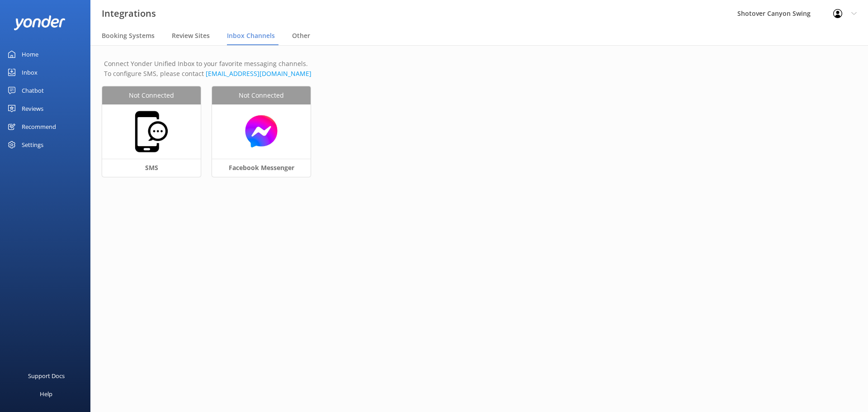 The image size is (868, 412). Describe the element at coordinates (39, 22) in the screenshot. I see `img: yonder-white-logo.png` at that location.